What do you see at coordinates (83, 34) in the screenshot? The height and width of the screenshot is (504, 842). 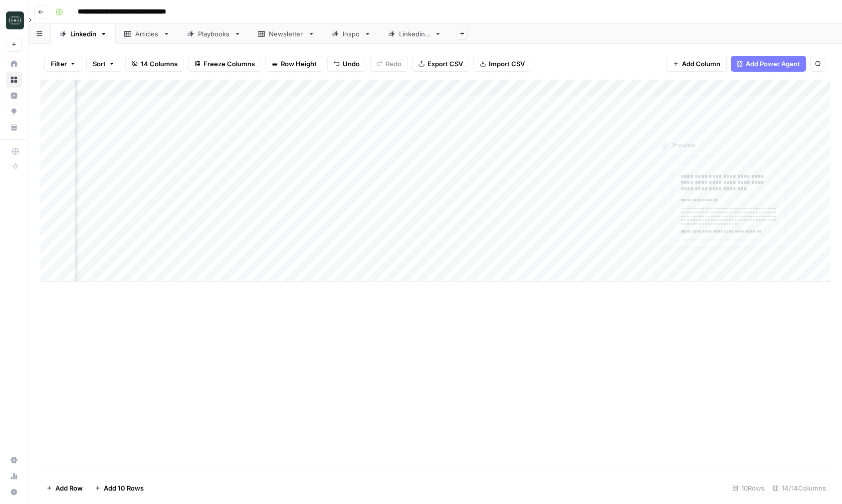 I see `a: Linkedin` at bounding box center [83, 34].